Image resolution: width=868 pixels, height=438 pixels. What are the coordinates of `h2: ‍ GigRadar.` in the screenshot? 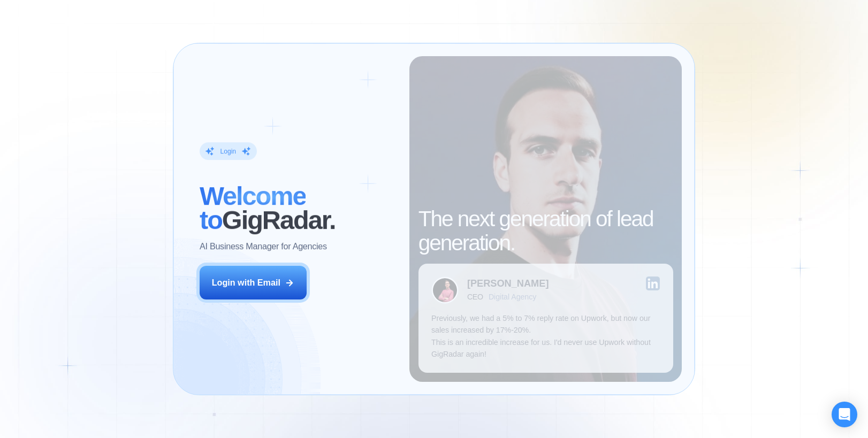 It's located at (298, 207).